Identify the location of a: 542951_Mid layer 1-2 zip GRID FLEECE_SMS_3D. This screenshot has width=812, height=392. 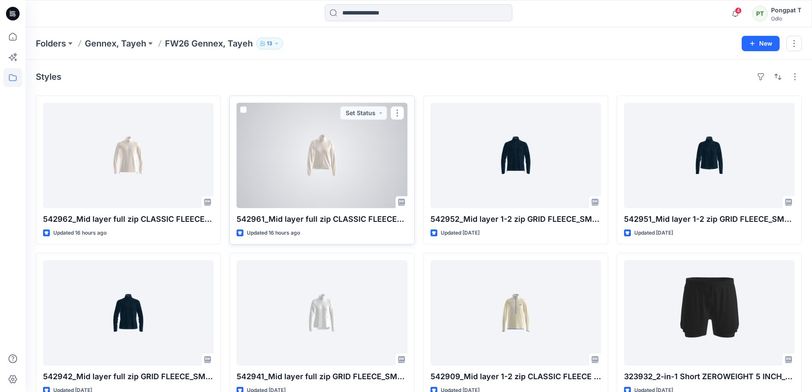
(709, 155).